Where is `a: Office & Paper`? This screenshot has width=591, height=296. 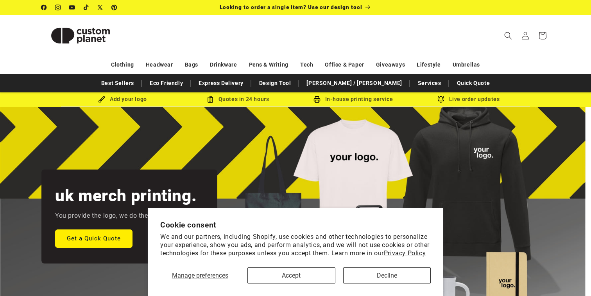
a: Office & Paper is located at coordinates (344, 65).